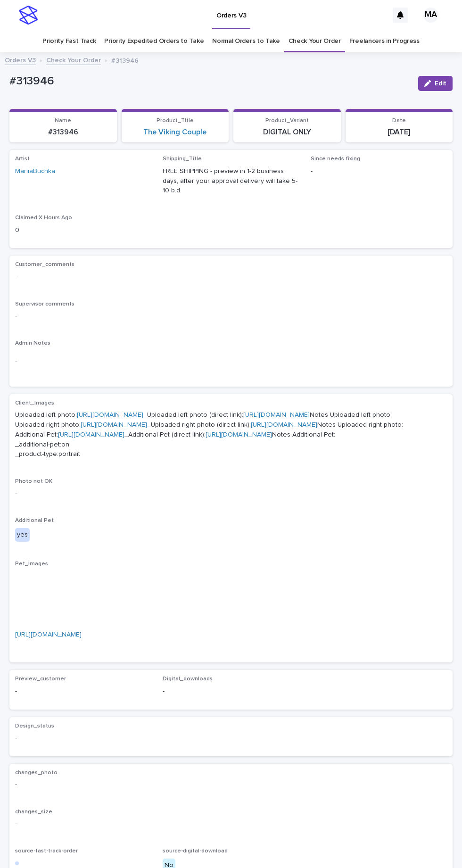  Describe the element at coordinates (22, 535) in the screenshot. I see `div: yes` at that location.